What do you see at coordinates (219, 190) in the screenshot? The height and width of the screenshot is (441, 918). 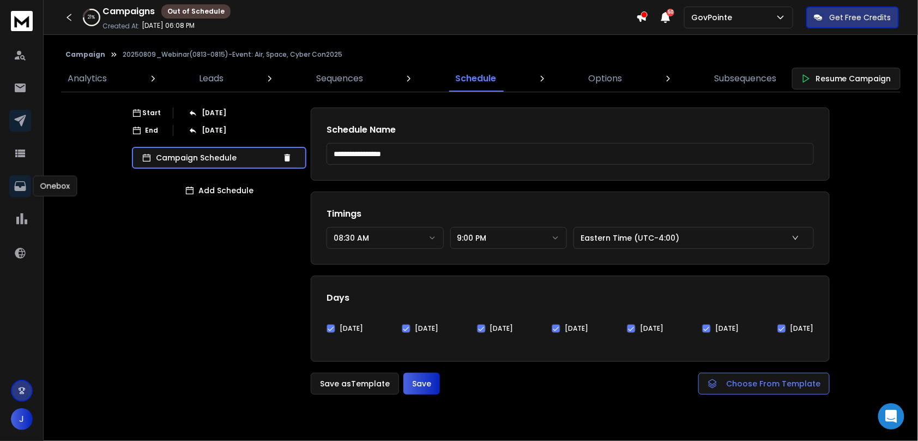 I see `button: Add Schedule` at bounding box center [219, 190].